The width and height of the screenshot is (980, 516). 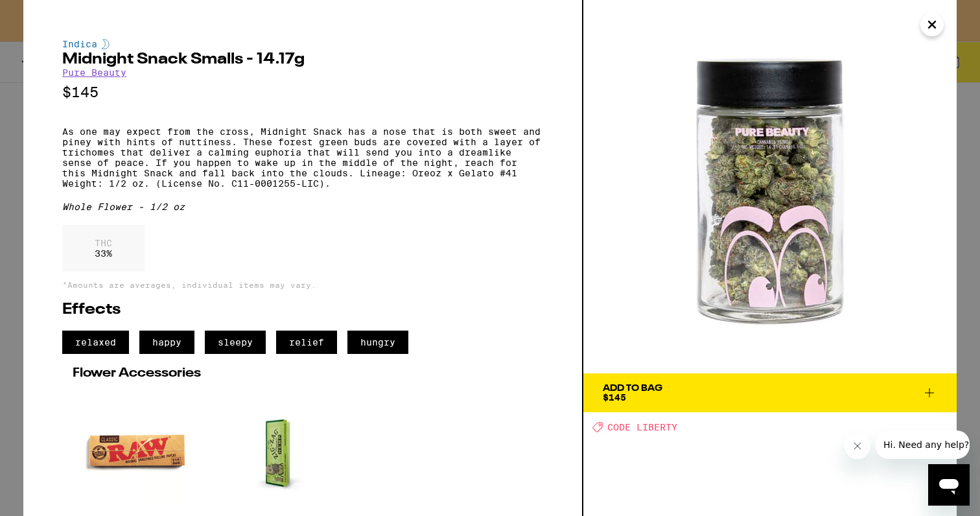 I want to click on button: Add To Bag$145, so click(x=771, y=393).